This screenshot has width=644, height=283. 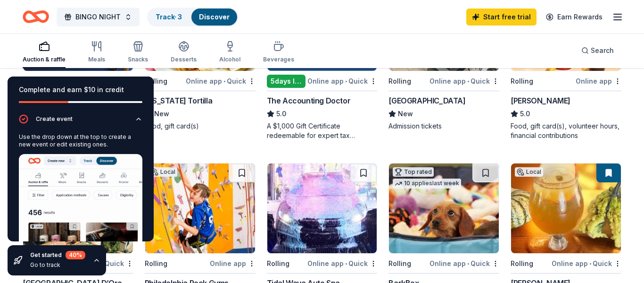 I want to click on a: Earn Rewards, so click(x=574, y=17).